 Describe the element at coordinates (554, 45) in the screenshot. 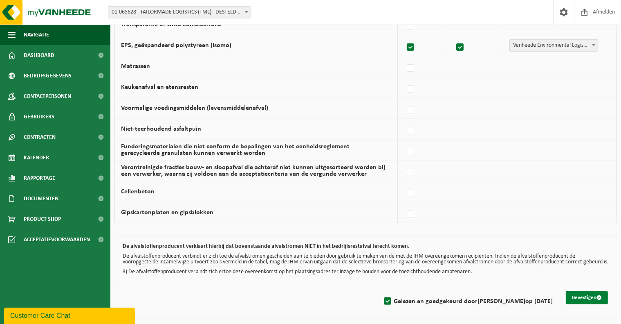

I see `span: Vanheede Environmental Logistics` at that location.